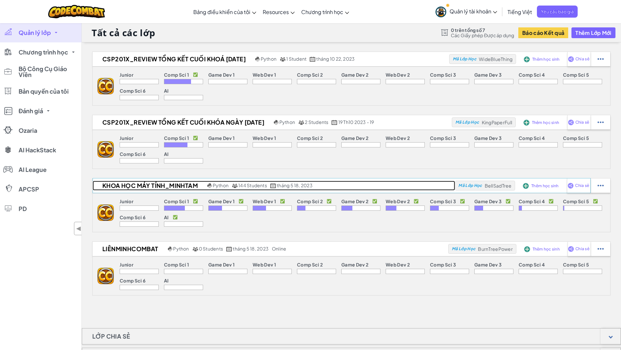 The width and height of the screenshot is (621, 350). Describe the element at coordinates (520, 12) in the screenshot. I see `span: Tiếng Việt` at that location.